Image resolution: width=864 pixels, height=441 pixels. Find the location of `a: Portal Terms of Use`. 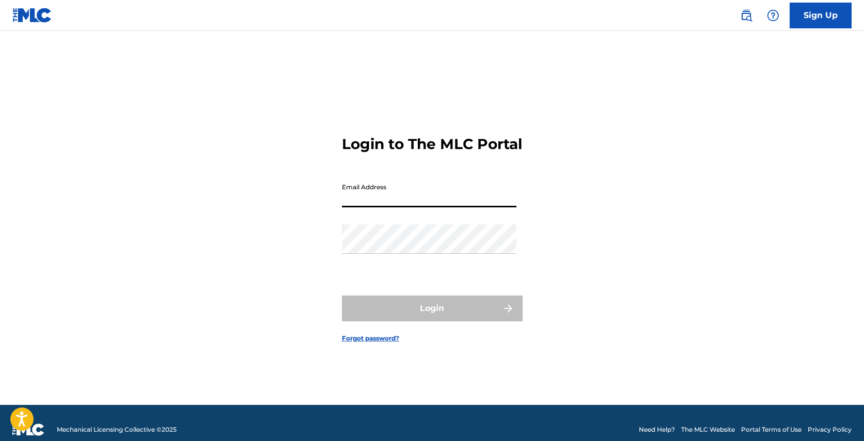

a: Portal Terms of Use is located at coordinates (771, 430).